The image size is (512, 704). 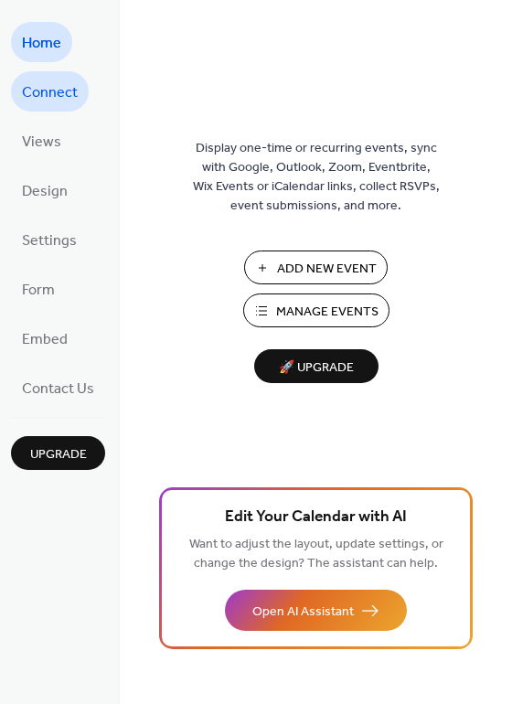 What do you see at coordinates (326, 269) in the screenshot?
I see `span: Add New Event` at bounding box center [326, 269].